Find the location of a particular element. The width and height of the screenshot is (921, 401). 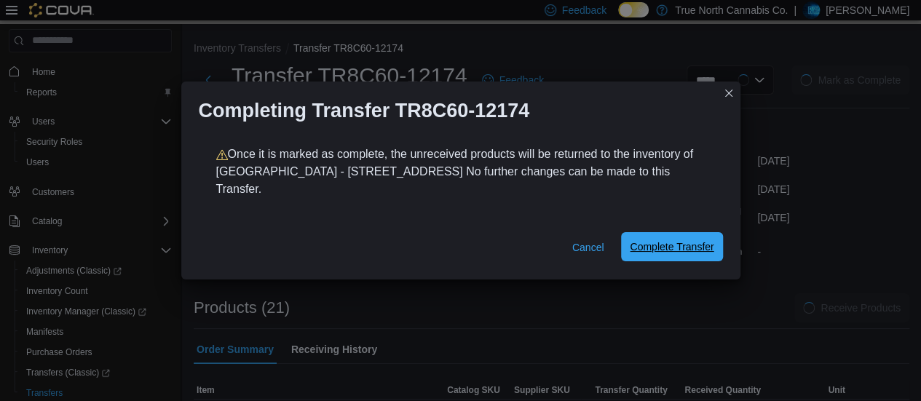

span: Complete Transfer is located at coordinates (672, 247).